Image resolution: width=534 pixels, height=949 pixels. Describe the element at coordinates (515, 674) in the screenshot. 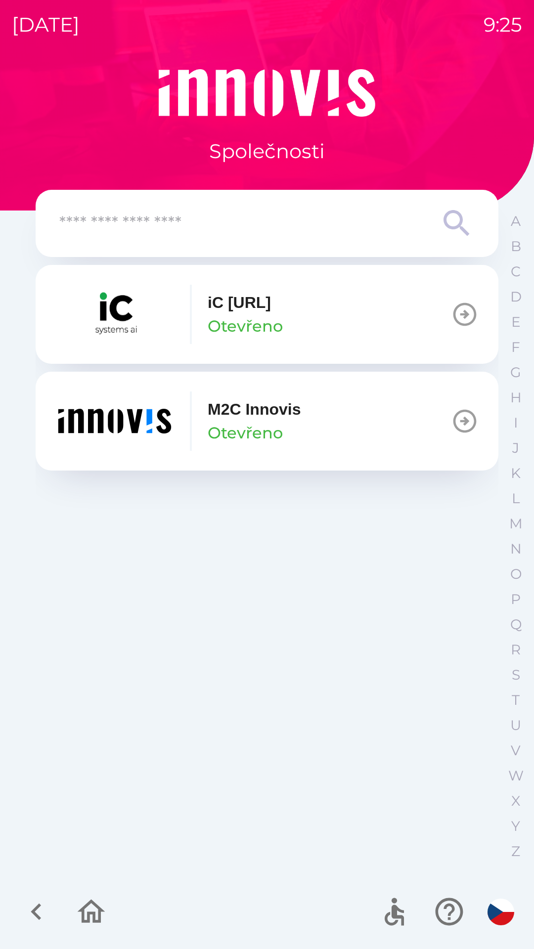

I see `button: S` at that location.